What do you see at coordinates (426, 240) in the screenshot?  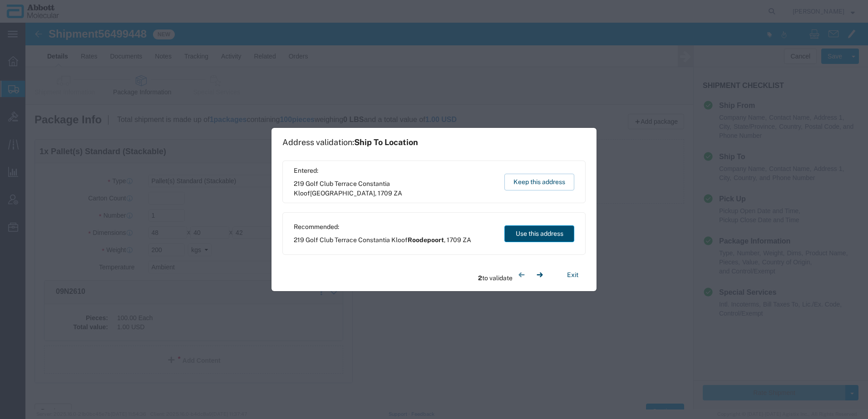 I see `span: Roodepoort` at bounding box center [426, 240].